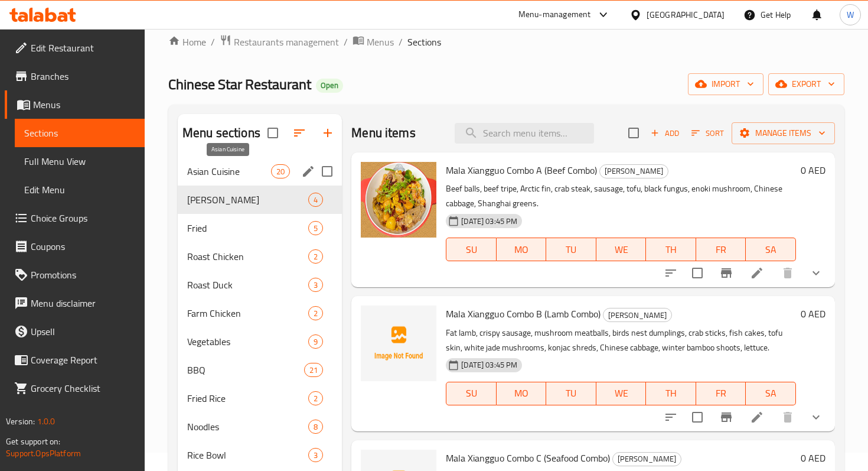 This screenshot has width=868, height=471. Describe the element at coordinates (247, 341) in the screenshot. I see `span: Vegetables` at that location.